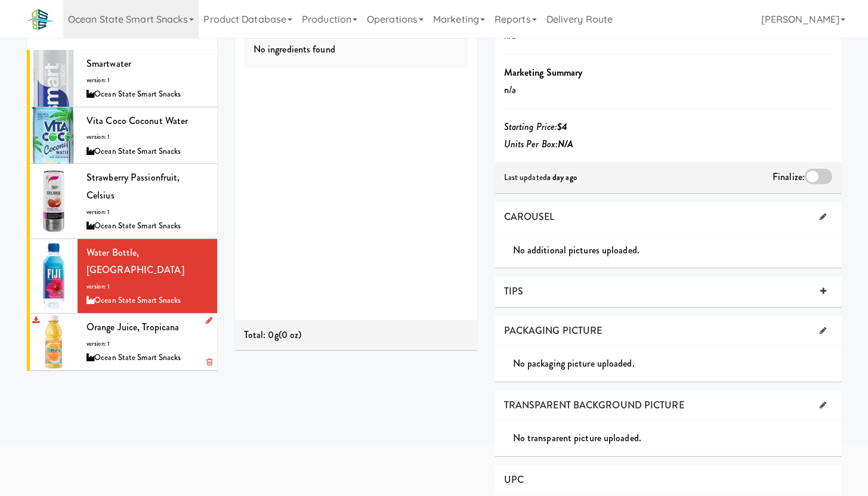 Image resolution: width=868 pixels, height=496 pixels. I want to click on span: TRANSPARENT BACKGROUND PICTURE, so click(594, 405).